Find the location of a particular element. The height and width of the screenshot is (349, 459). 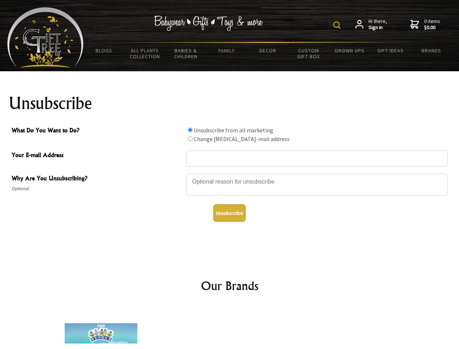

span: Why Are You Unsubscribing? is located at coordinates (97, 179).